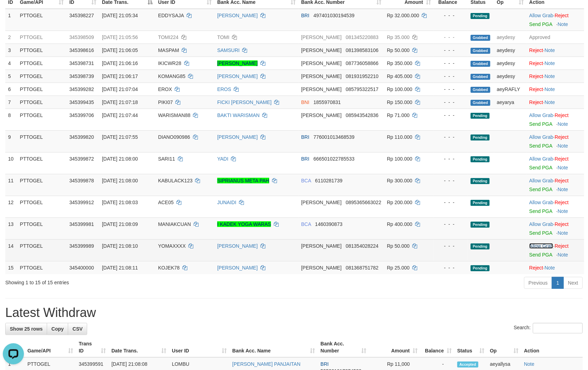  I want to click on th: Game/API: activate to sort column ascending, so click(50, 347).